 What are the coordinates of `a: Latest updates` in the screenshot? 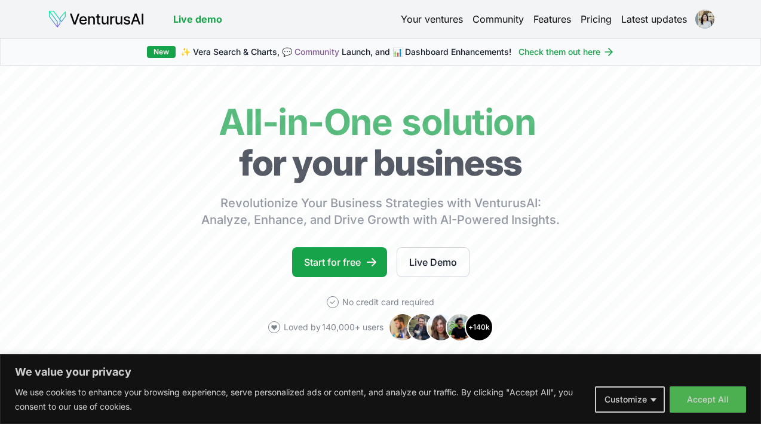 It's located at (654, 19).